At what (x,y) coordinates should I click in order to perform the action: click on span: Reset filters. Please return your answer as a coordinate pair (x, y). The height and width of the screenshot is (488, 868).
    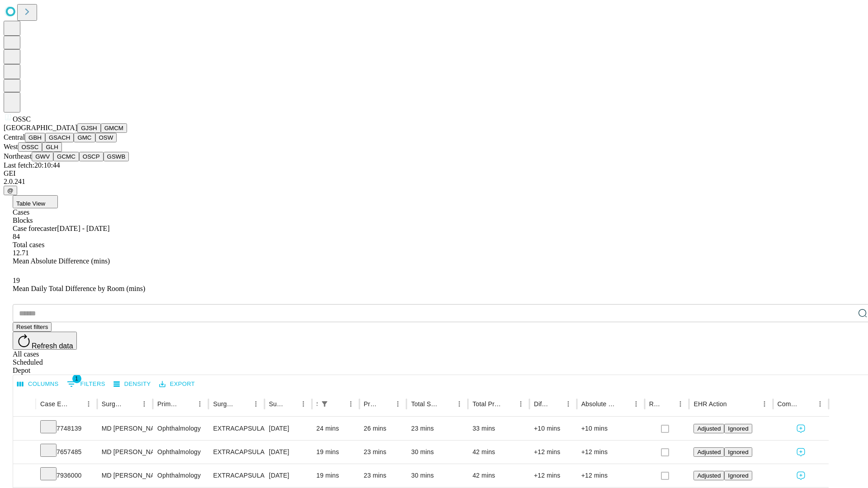
    Looking at the image, I should click on (32, 327).